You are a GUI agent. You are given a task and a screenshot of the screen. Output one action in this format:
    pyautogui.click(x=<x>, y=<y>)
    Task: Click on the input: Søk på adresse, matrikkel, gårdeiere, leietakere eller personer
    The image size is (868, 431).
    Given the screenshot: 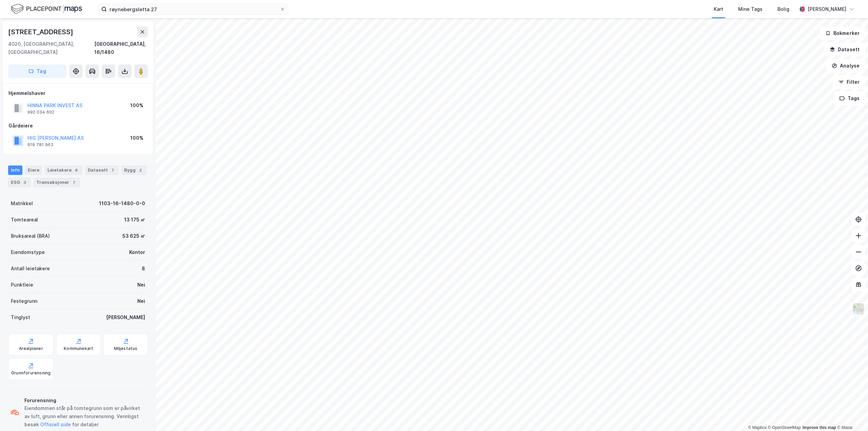 What is the action you would take?
    pyautogui.click(x=193, y=9)
    